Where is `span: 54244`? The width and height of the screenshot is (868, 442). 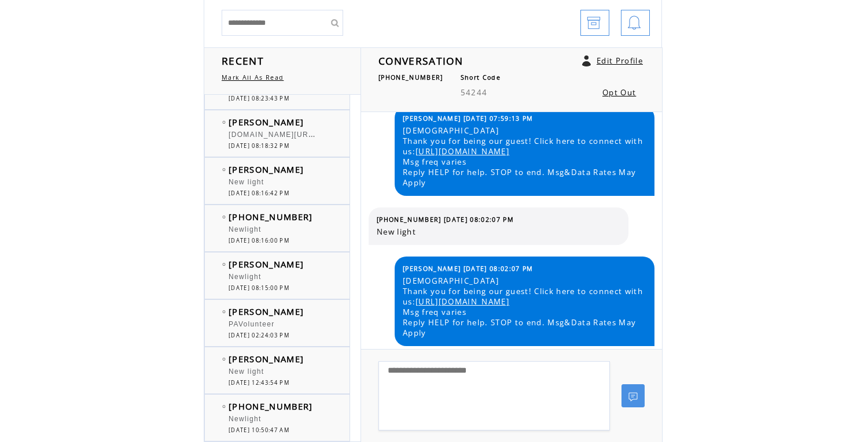 span: 54244 is located at coordinates (474, 93).